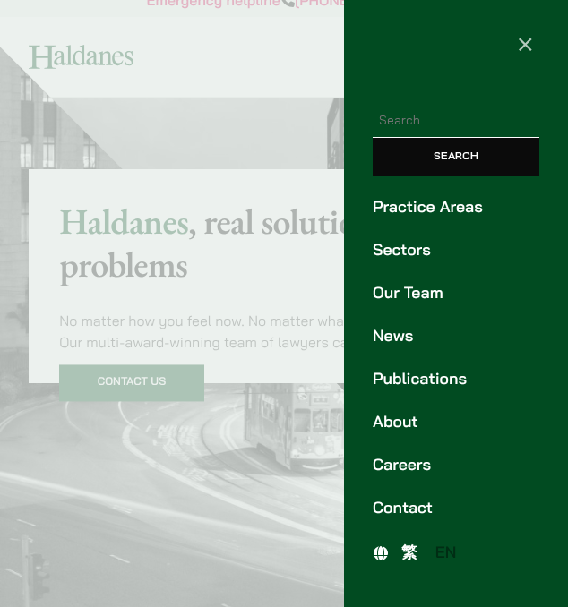  Describe the element at coordinates (409, 552) in the screenshot. I see `span: 繁` at that location.